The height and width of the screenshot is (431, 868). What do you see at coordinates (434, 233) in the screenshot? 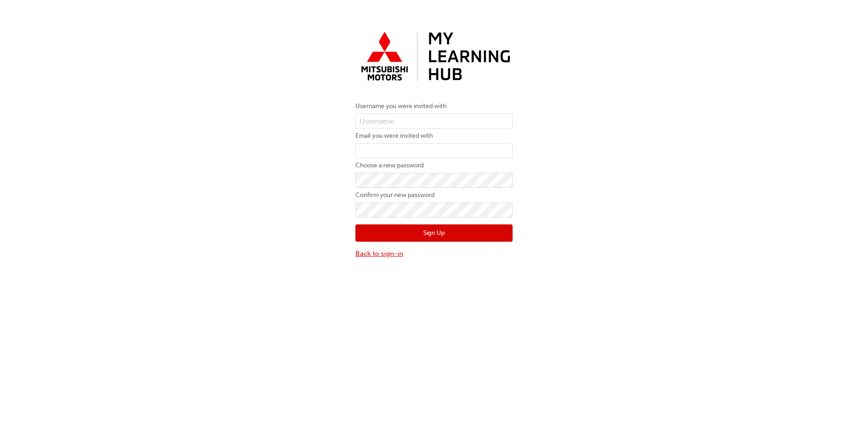
I see `button: Sign Up` at bounding box center [434, 233].